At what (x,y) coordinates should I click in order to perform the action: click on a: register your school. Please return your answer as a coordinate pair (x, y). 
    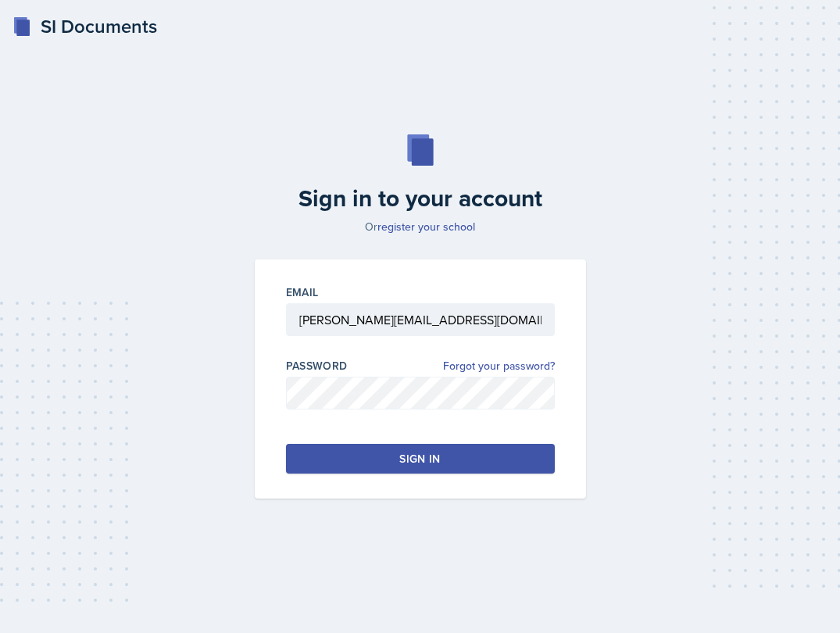
    Looking at the image, I should click on (426, 227).